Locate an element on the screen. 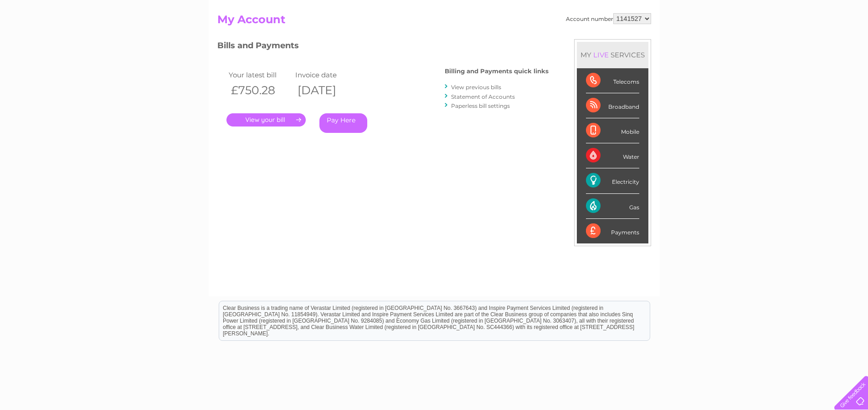 The width and height of the screenshot is (868, 410). a: Paperless bill settings is located at coordinates (481, 106).